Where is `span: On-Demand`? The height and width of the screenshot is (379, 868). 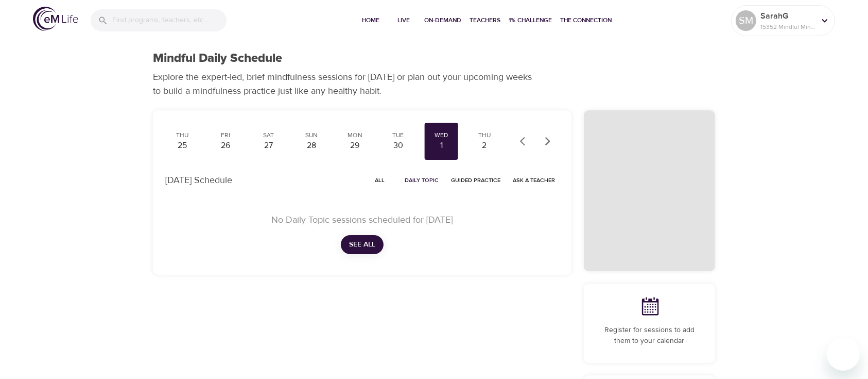
span: On-Demand is located at coordinates (443, 20).